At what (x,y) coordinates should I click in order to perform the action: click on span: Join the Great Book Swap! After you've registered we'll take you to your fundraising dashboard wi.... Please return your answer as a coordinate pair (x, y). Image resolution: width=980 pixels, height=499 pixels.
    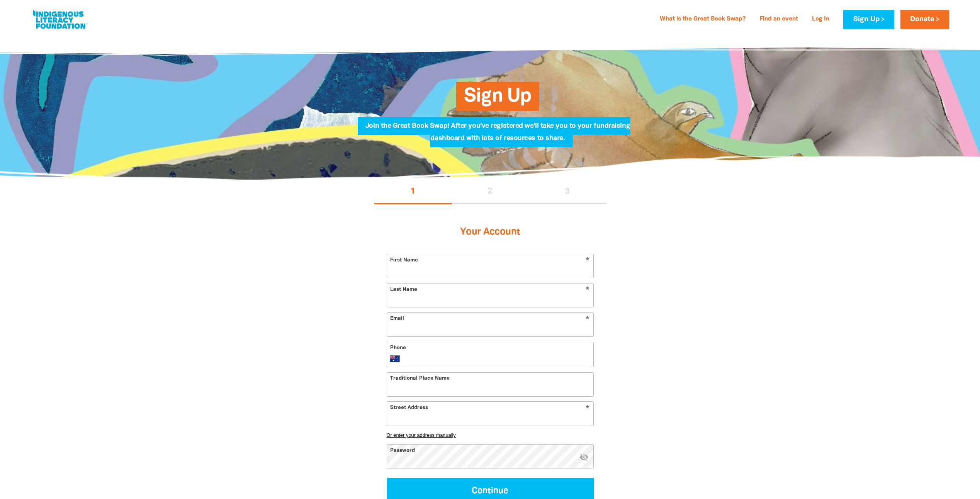
    Looking at the image, I should click on (497, 134).